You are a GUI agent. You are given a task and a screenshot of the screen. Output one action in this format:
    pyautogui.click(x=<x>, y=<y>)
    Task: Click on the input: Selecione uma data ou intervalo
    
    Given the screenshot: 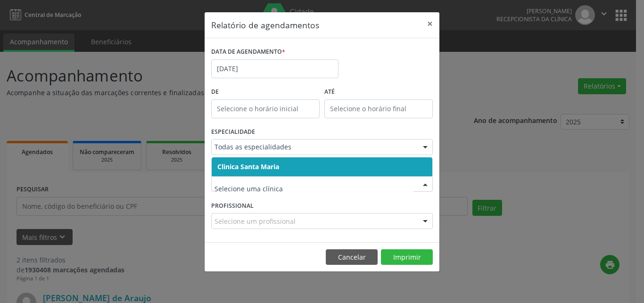 What is the action you would take?
    pyautogui.click(x=275, y=69)
    